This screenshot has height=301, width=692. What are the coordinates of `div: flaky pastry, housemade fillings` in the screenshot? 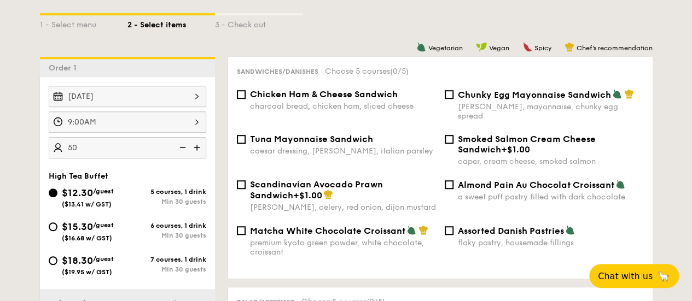 It's located at (551, 243).